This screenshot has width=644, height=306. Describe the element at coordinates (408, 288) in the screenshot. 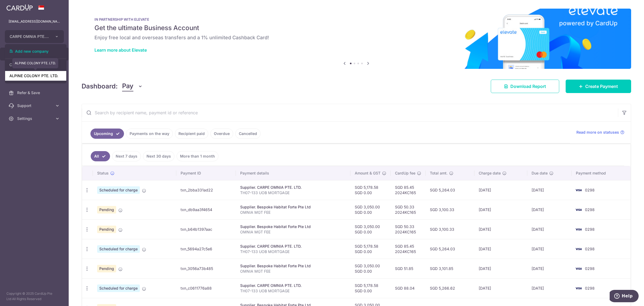

I see `td: SGD 88.04` at that location.